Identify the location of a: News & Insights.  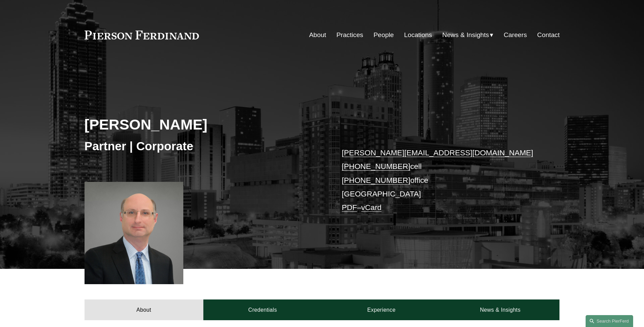
(500, 310).